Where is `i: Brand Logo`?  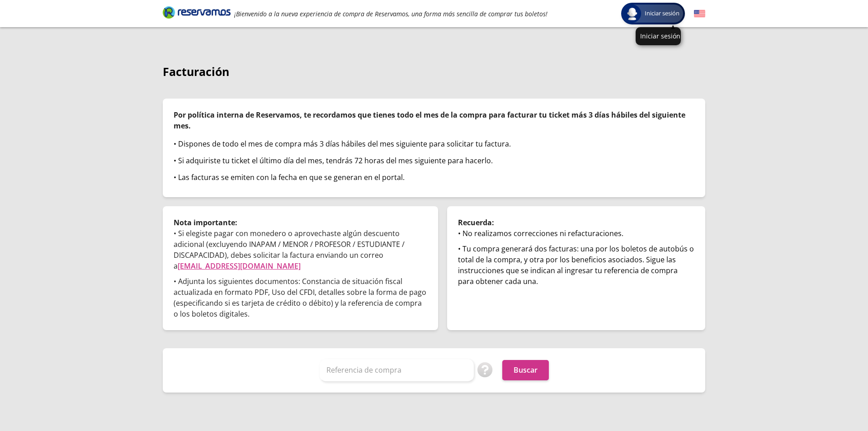
i: Brand Logo is located at coordinates (197, 12).